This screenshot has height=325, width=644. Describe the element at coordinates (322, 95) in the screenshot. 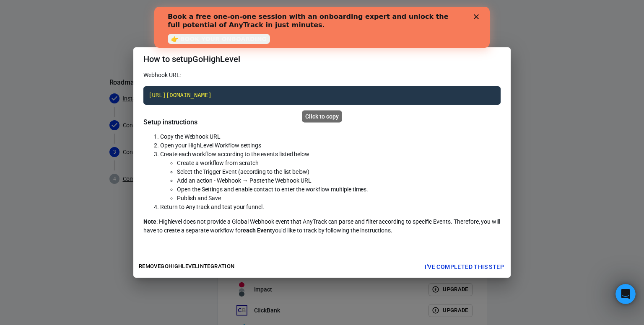

I see `code: Click to copy` at that location.